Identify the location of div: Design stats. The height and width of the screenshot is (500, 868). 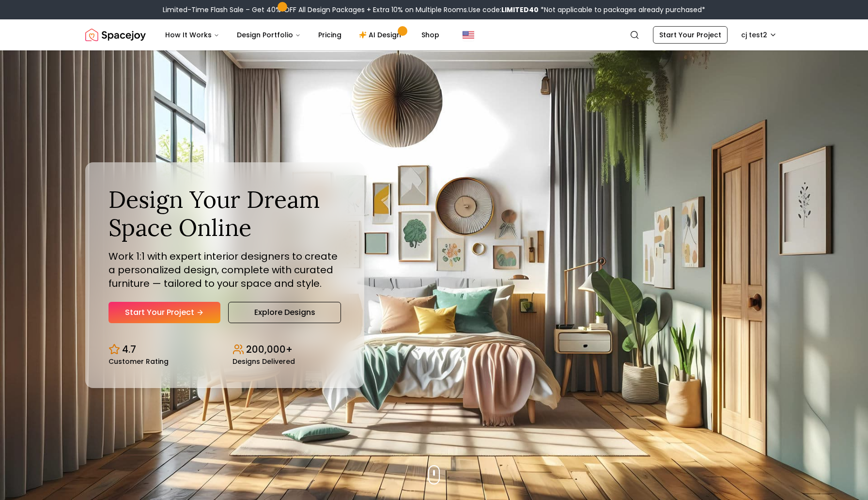
(225, 350).